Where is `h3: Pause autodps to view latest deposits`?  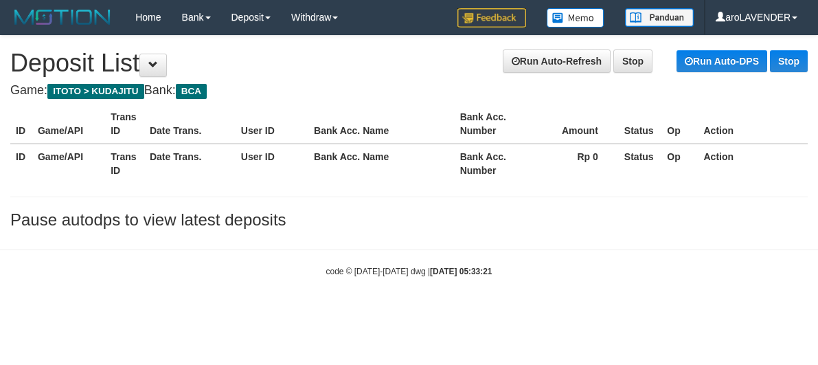 h3: Pause autodps to view latest deposits is located at coordinates (409, 220).